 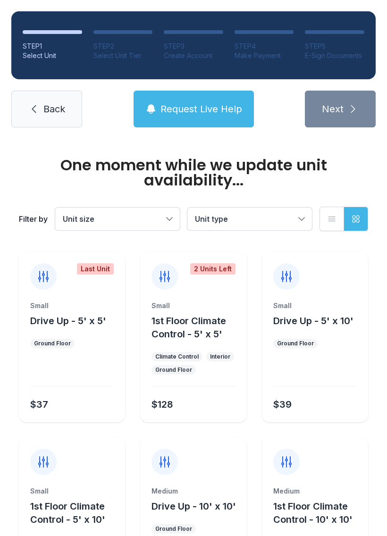 What do you see at coordinates (220, 356) in the screenshot?
I see `div: Interior` at bounding box center [220, 356].